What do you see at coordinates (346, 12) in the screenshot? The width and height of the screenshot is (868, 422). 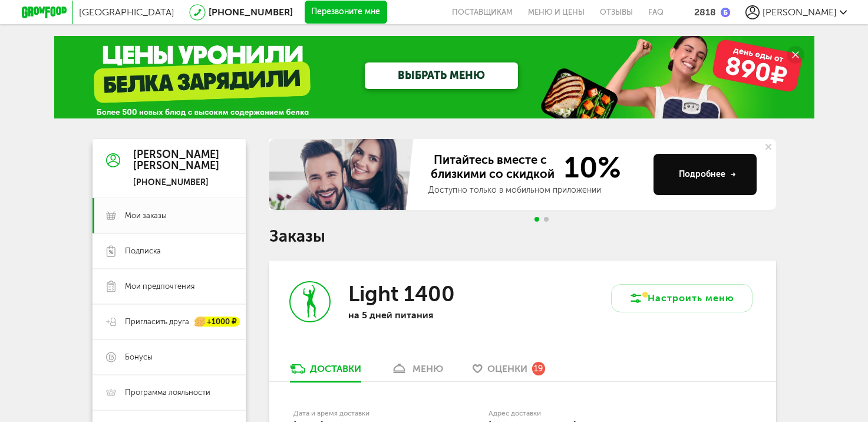 I see `button: Перезвоните мне` at bounding box center [346, 12].